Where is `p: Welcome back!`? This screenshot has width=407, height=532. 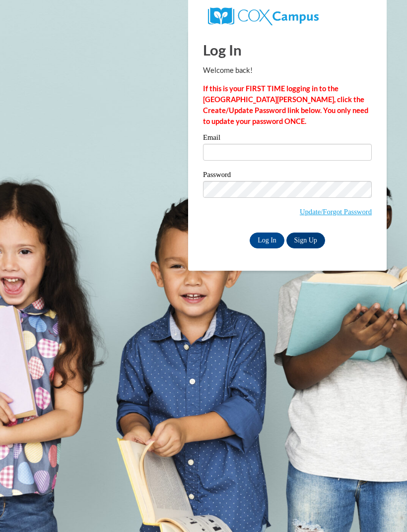 p: Welcome back! is located at coordinates (287, 71).